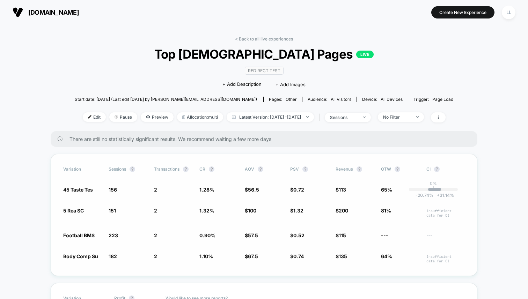 The height and width of the screenshot is (299, 528). Describe the element at coordinates (342, 190) in the screenshot. I see `span: 113` at that location.